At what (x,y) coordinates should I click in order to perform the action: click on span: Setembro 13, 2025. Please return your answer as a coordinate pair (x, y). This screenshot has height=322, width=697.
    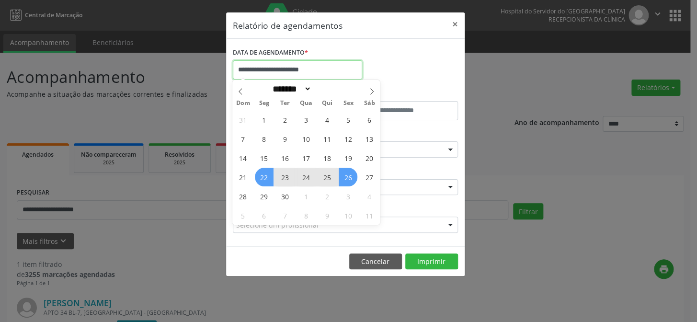
    Looking at the image, I should click on (369, 138).